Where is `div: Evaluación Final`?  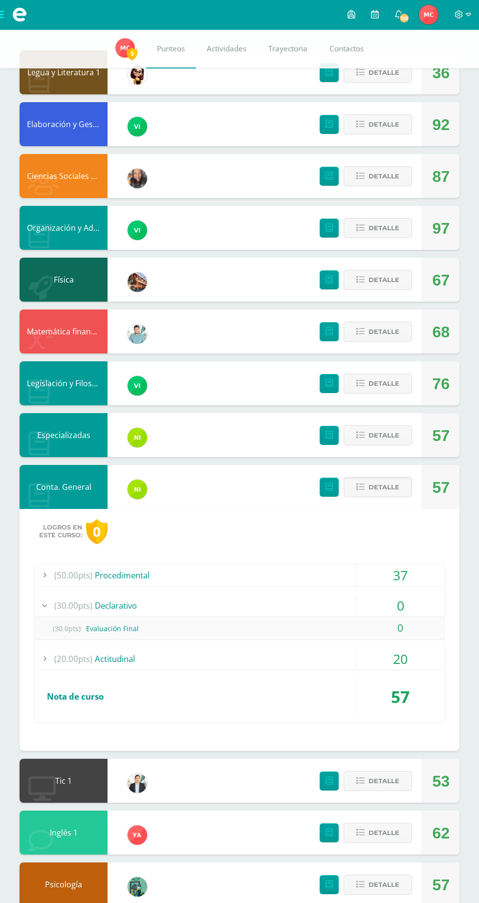
div: Evaluación Final is located at coordinates (240, 628).